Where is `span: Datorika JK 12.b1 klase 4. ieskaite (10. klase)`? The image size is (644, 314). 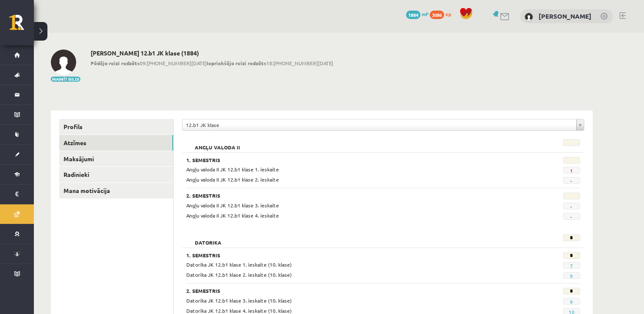
span: Datorika JK 12.b1 klase 4. ieskaite (10. klase) is located at coordinates (239, 310).